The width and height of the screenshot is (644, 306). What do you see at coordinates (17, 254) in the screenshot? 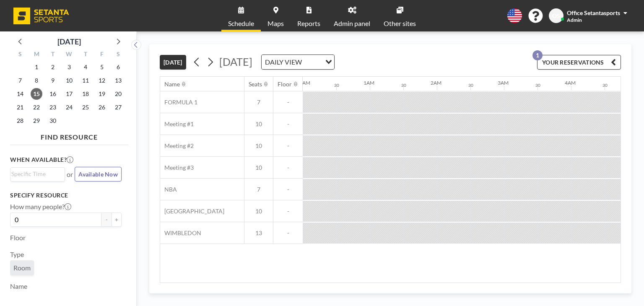
I see `label: Type` at bounding box center [17, 254].